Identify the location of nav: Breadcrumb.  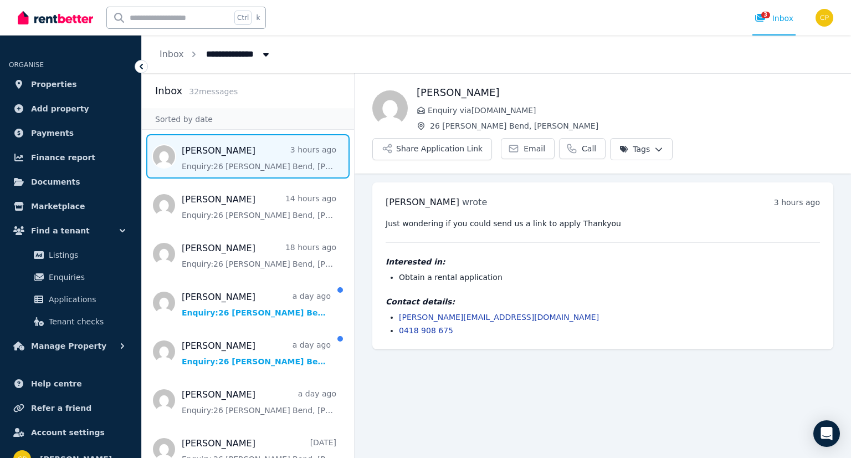
(216, 54).